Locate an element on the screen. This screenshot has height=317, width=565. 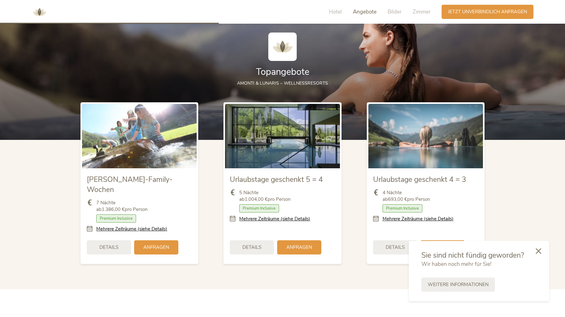
span: 4 Nächte ab pro Person is located at coordinates (406, 196).